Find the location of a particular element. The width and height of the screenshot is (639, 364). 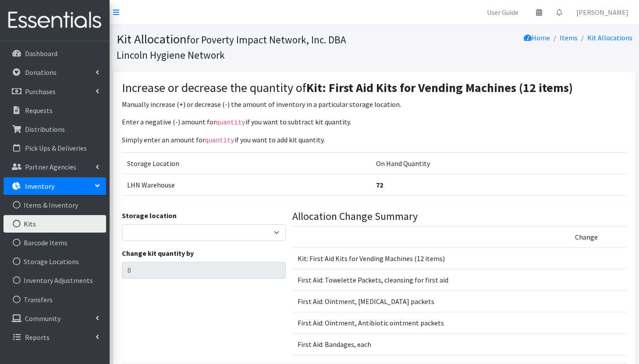

p: Distributions is located at coordinates (45, 129).